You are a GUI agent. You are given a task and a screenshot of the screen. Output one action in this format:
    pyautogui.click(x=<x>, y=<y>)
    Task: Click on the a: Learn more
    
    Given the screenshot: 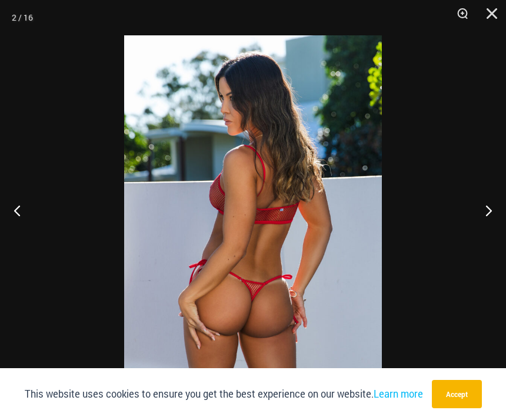 What is the action you would take?
    pyautogui.click(x=398, y=394)
    